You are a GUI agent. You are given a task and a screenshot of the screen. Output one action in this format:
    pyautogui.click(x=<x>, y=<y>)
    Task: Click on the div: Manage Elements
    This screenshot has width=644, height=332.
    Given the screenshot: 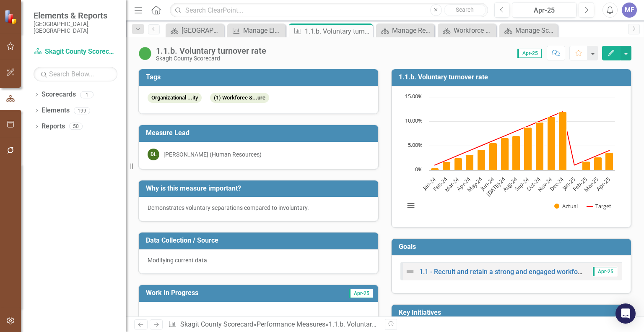 What is the action you would take?
    pyautogui.click(x=263, y=30)
    